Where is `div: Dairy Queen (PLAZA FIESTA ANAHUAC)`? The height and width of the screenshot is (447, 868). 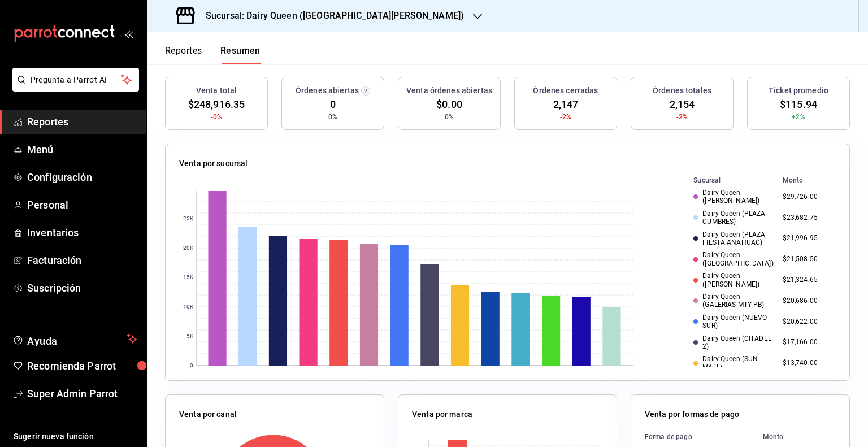
div: Dairy Queen (PLAZA FIESTA ANAHUAC) is located at coordinates (733, 238).